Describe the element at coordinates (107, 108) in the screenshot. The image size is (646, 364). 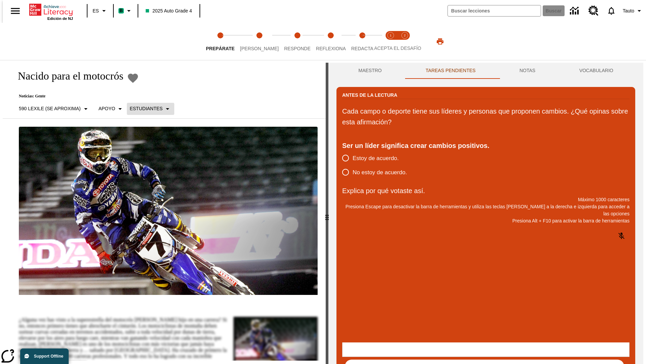
I see `p: Apoyo` at that location.